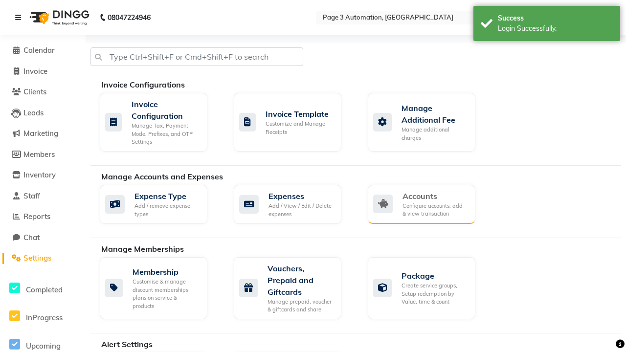 The image size is (626, 352). Describe the element at coordinates (39, 50) in the screenshot. I see `span: Calendar` at that location.